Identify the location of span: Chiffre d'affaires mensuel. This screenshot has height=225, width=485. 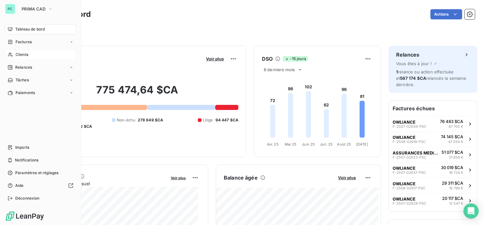
(101, 183).